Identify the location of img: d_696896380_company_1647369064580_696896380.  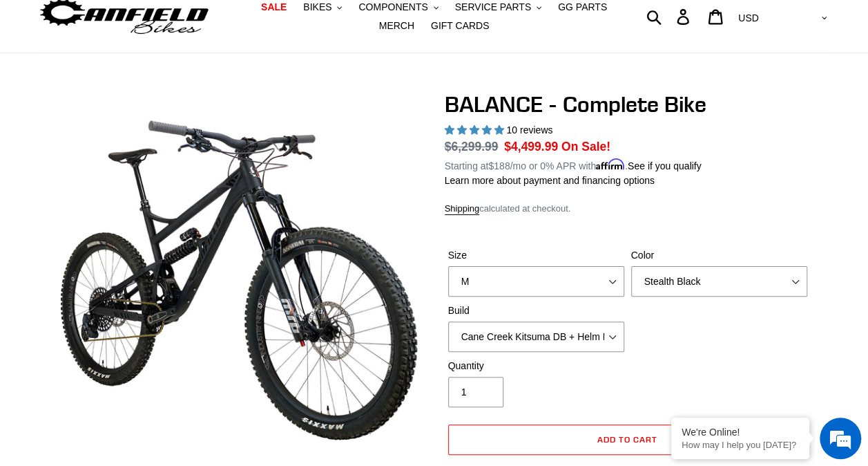
(62, 87).